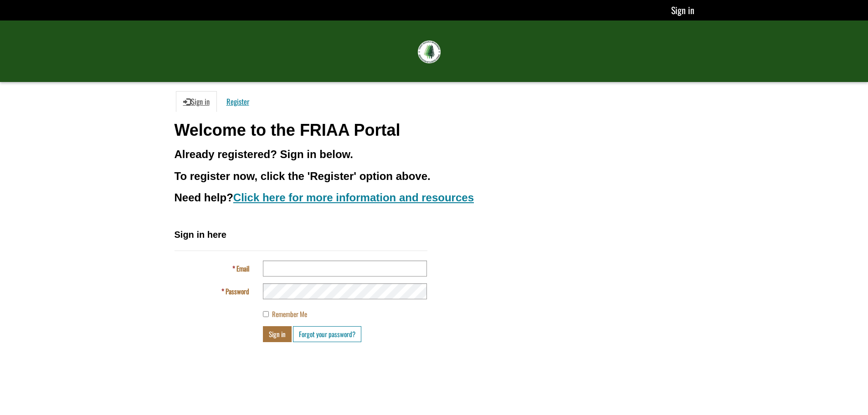 Image resolution: width=868 pixels, height=415 pixels. Describe the element at coordinates (238, 291) in the screenshot. I see `span: Password` at that location.